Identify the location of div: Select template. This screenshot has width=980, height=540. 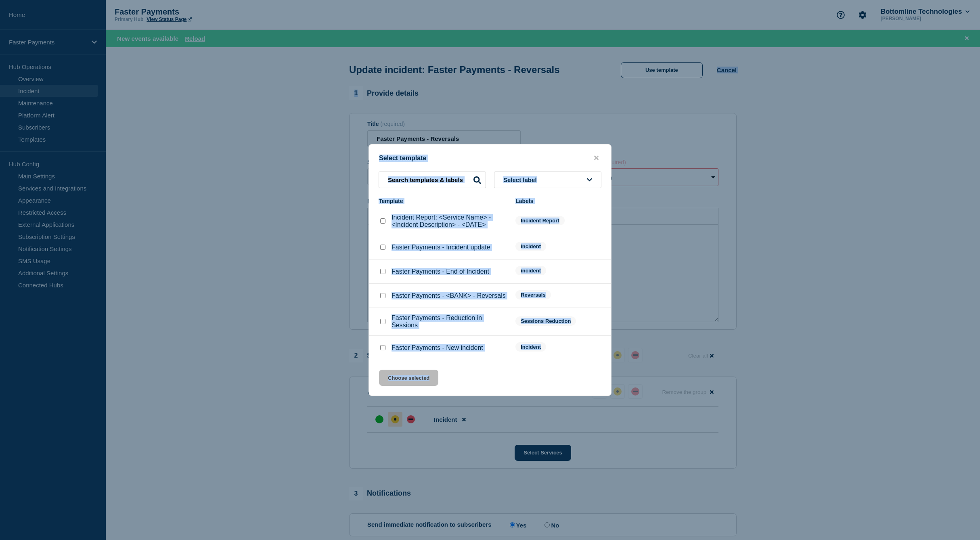
(490, 158).